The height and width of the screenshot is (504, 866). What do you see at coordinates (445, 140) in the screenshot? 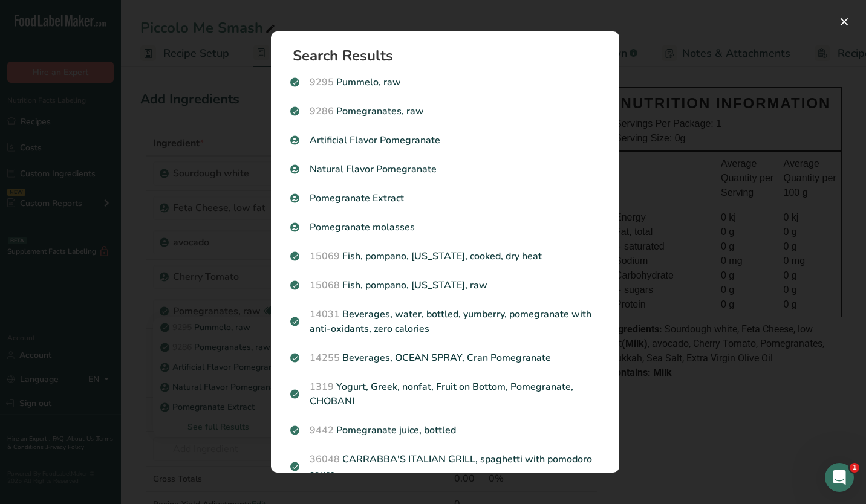
I see `p: Artificial Flavor Pomegranate` at bounding box center [445, 140].